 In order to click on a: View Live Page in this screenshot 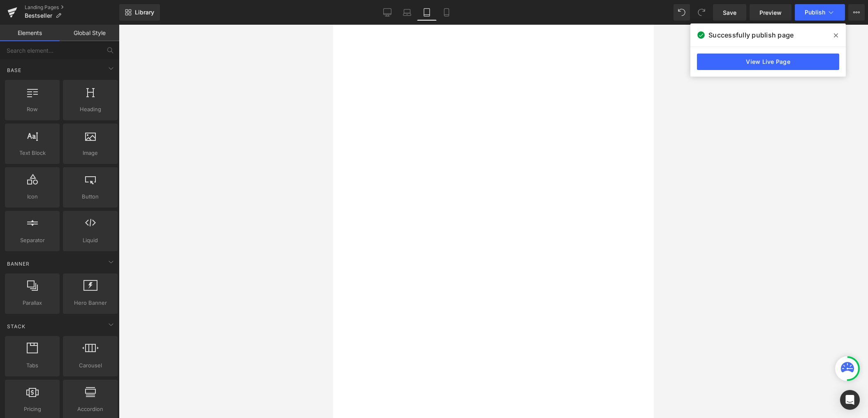, I will do `click(768, 62)`.